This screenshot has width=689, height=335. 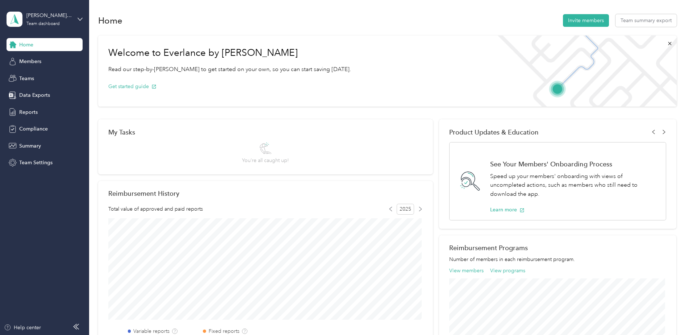 I want to click on div: My Tasks, so click(x=266, y=132).